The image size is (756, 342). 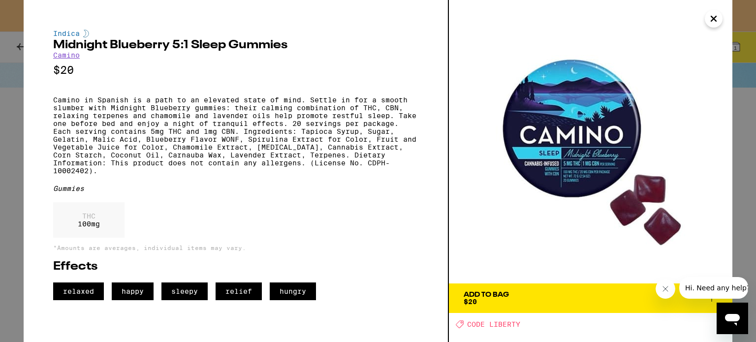 What do you see at coordinates (713, 19) in the screenshot?
I see `button: Close` at bounding box center [713, 19].